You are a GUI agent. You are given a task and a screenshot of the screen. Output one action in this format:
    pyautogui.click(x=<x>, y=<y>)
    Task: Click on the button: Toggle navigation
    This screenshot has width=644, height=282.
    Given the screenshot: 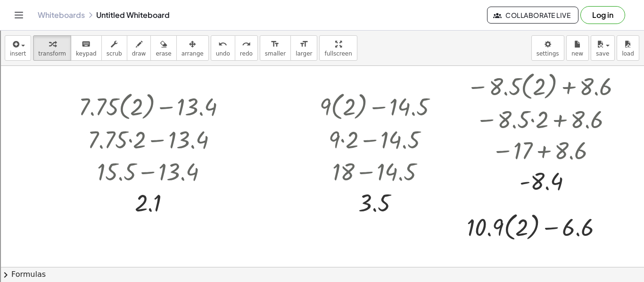 What is the action you would take?
    pyautogui.click(x=19, y=15)
    